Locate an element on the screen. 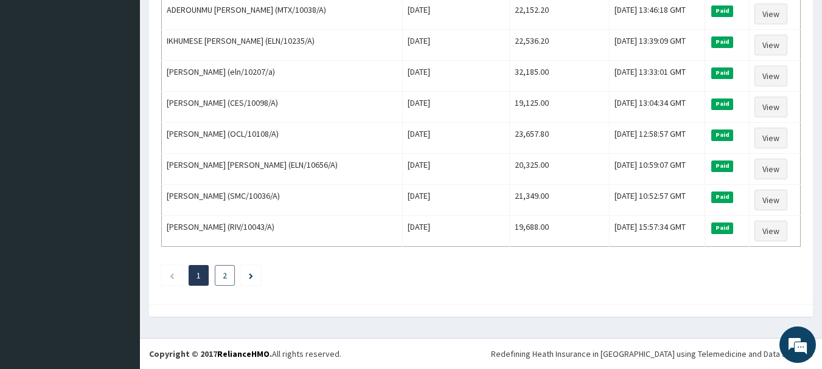  td: 19,125.00 is located at coordinates (560, 107).